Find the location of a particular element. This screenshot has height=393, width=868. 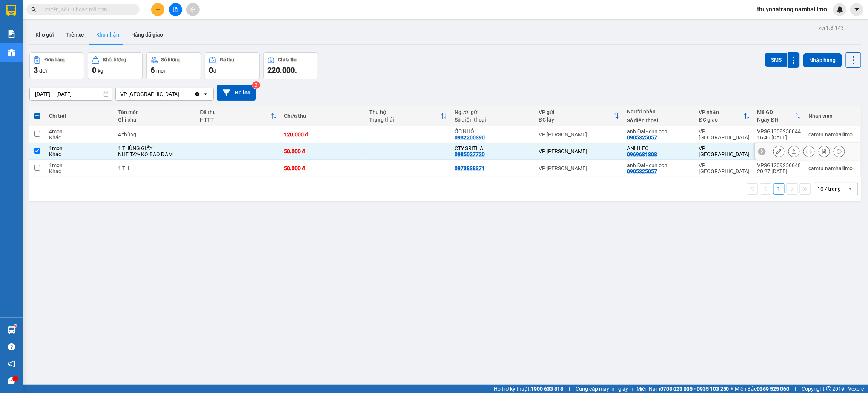

div: Ngày ĐH is located at coordinates (776, 119).